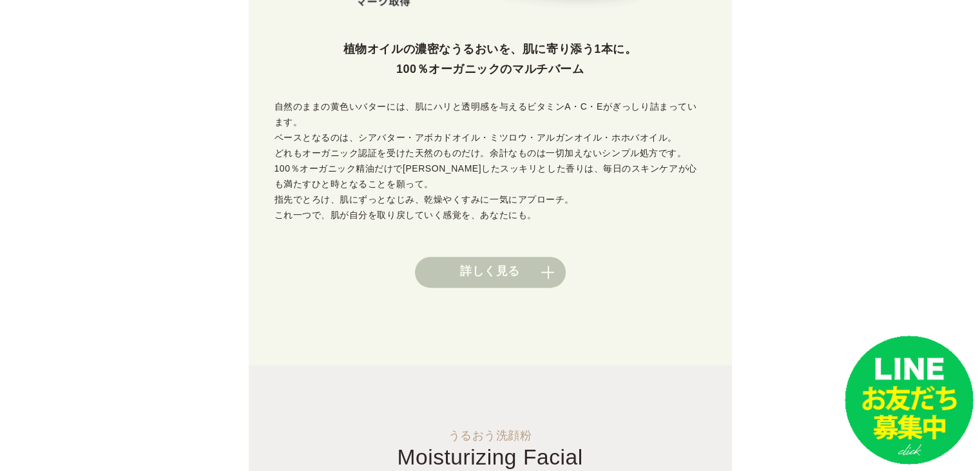 The image size is (980, 471). Describe the element at coordinates (490, 161) in the screenshot. I see `p: 自然のままの黄色いバターには、肌にハリと透明感を与えるビタミンA・C・Eがぎっしり詰まっています。 ベースとなるのは、シアバター・アボカドオイル・ミツロウ・アルガンオイル・ホホバオイル。 どれも...` at that location.